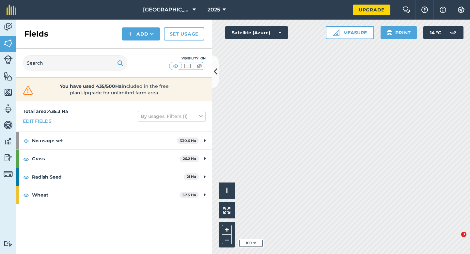 Image resolution: width=470 pixels, height=254 pixels. I want to click on strong: Total area : 435.3 Ha, so click(45, 111).